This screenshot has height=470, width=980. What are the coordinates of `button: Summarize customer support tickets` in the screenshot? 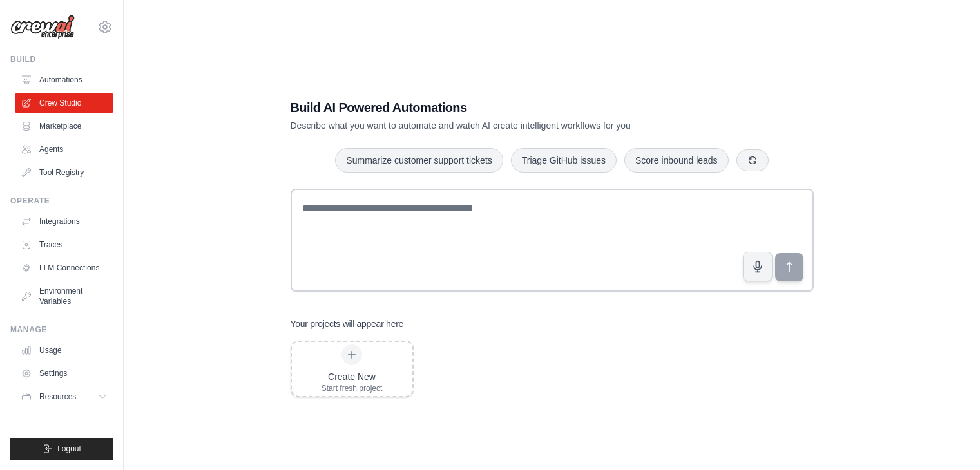 It's located at (419, 160).